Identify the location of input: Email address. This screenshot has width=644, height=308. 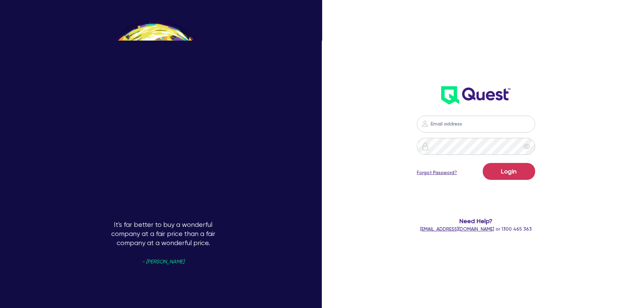
(476, 124).